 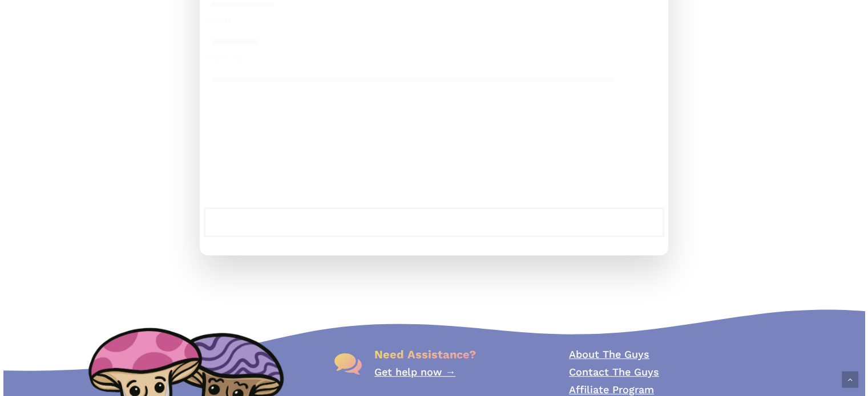 What do you see at coordinates (434, 21) in the screenshot?
I see `label: Phone` at bounding box center [434, 21].